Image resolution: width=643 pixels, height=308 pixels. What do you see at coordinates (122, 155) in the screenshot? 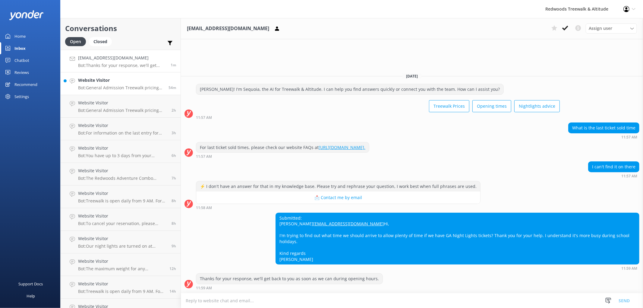
I see `p: Bot: You have up to 3 days from your Altitude tour to use the day and night Treewalk parts of the...` at bounding box center [122, 155].